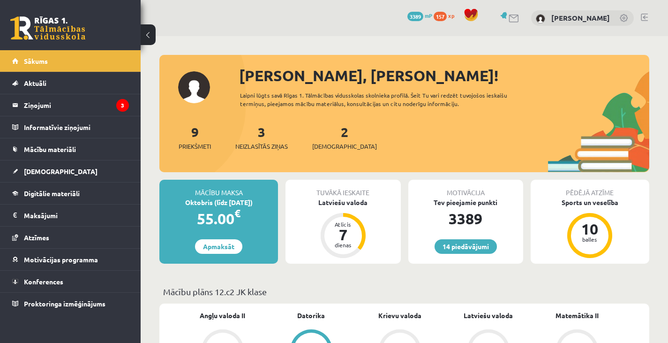  I want to click on div: Motivācija, so click(465, 188).